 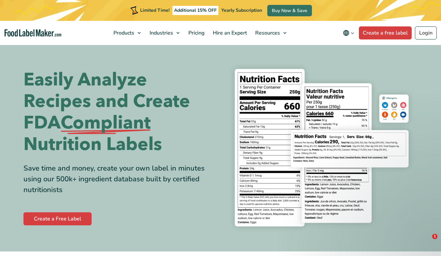 I want to click on a: Resources, so click(x=271, y=33).